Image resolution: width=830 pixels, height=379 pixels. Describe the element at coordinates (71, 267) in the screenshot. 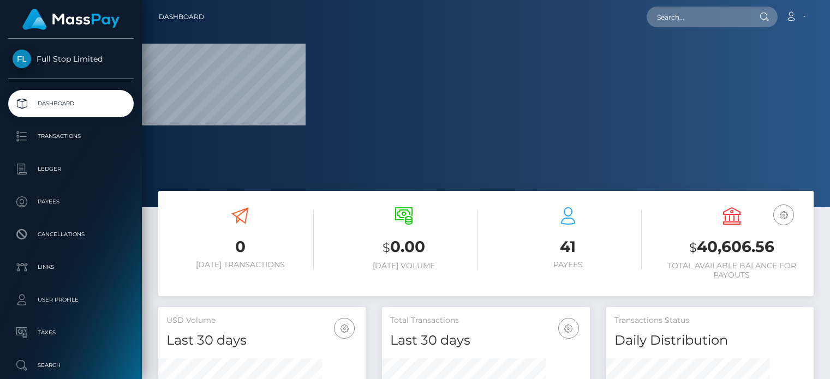

I see `a: Links` at that location.